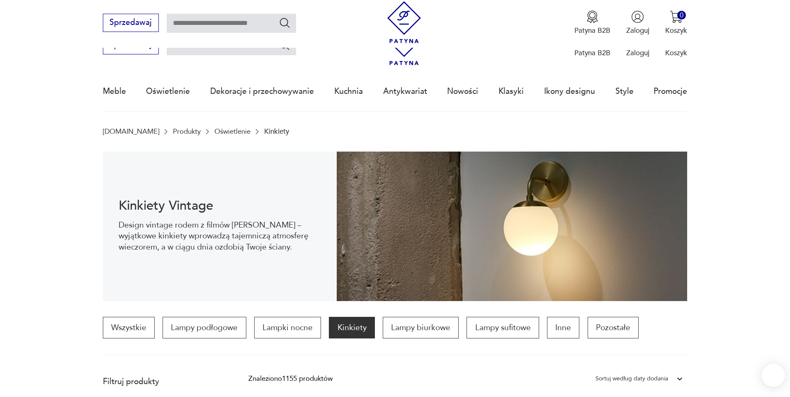 Image resolution: width=790 pixels, height=397 pixels. I want to click on a: Nowości, so click(463, 91).